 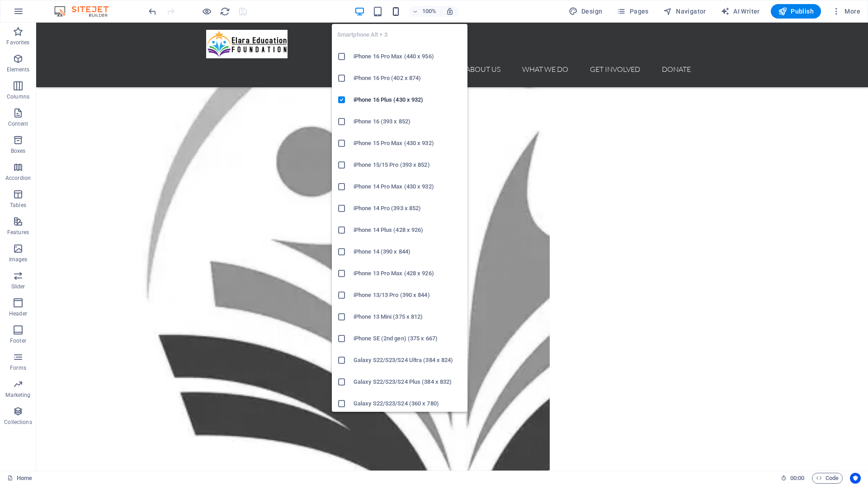 I want to click on span: Publish, so click(x=796, y=11).